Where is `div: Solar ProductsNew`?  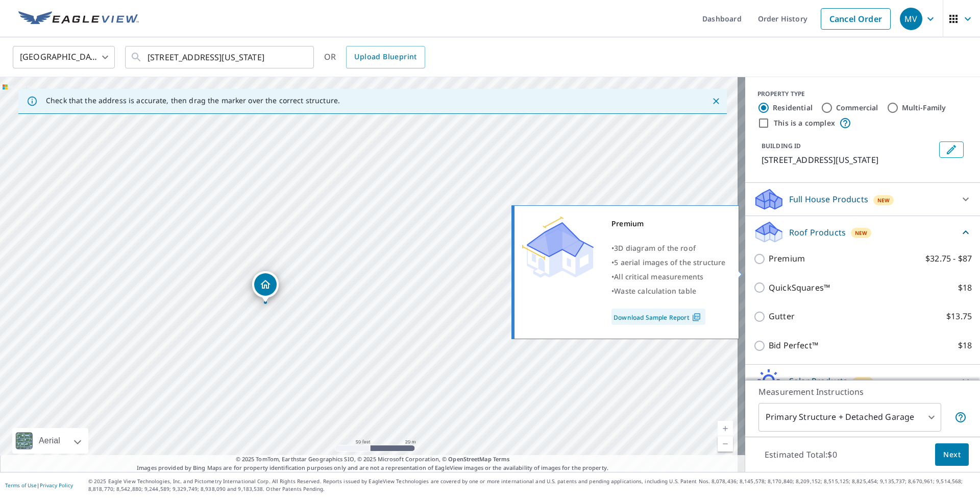
div: Solar ProductsNew is located at coordinates (863, 381).